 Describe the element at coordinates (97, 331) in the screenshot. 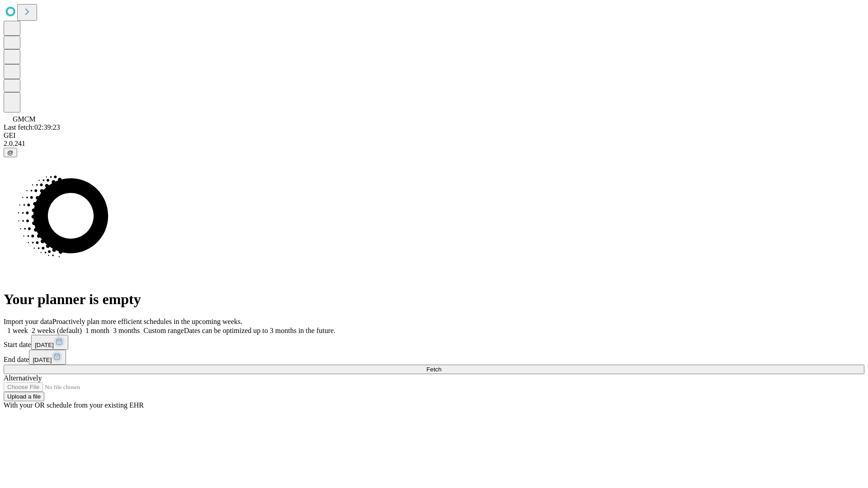

I see `span: 1 month` at that location.